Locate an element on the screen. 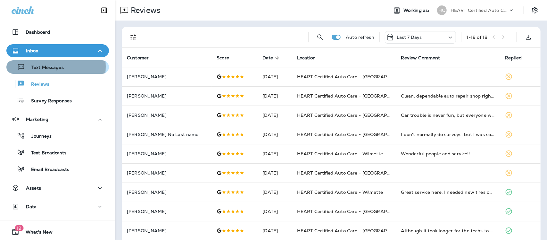  button: Settings is located at coordinates (534, 10).